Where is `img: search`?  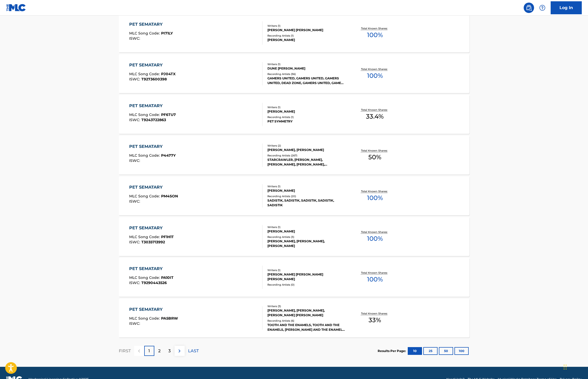
img: search is located at coordinates (529, 8).